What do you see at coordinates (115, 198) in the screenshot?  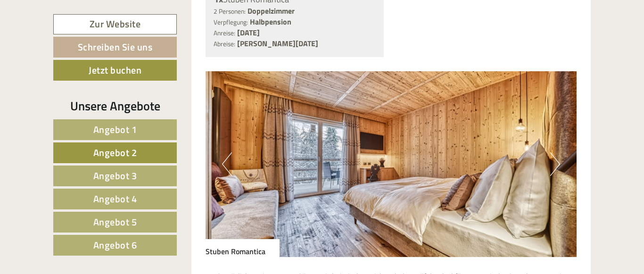 I see `span: Angebot 4` at bounding box center [115, 198].